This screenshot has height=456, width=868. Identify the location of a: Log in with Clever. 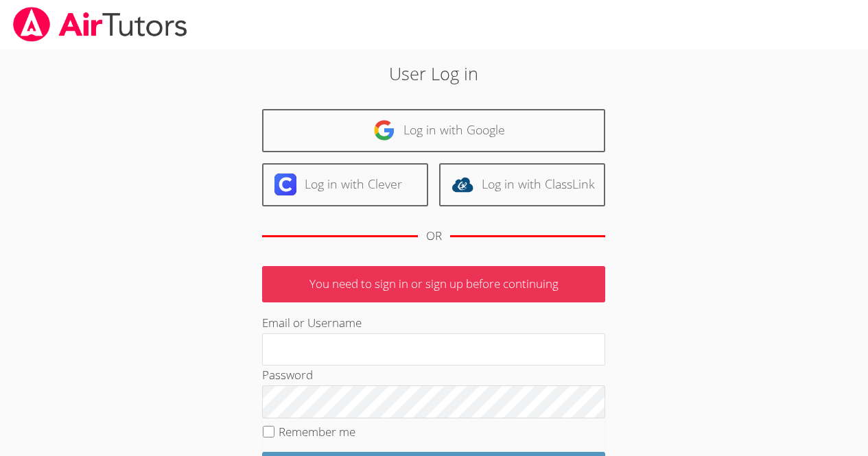
(345, 185).